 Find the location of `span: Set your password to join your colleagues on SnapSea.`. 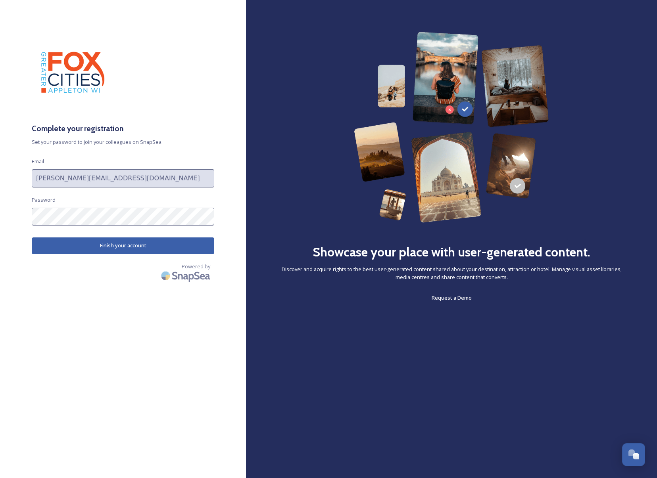

span: Set your password to join your colleagues on SnapSea. is located at coordinates (123, 142).